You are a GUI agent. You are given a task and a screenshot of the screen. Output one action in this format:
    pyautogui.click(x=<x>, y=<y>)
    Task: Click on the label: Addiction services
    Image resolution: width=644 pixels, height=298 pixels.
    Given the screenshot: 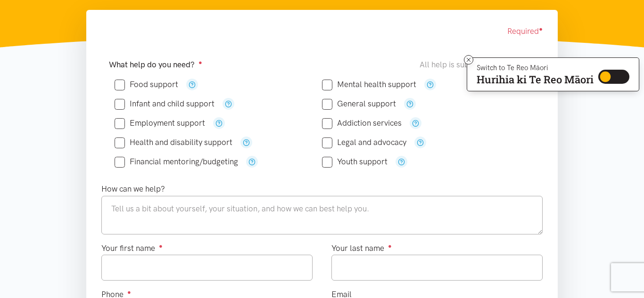 What is the action you would take?
    pyautogui.click(x=361, y=123)
    